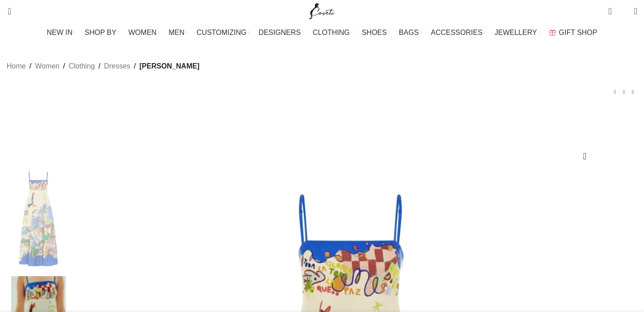 The image size is (644, 312). What do you see at coordinates (333, 32) in the screenshot?
I see `a: CLOTHING` at bounding box center [333, 32].